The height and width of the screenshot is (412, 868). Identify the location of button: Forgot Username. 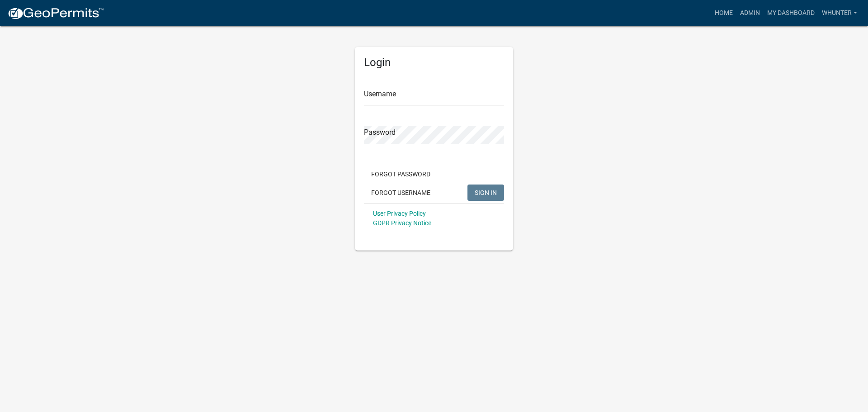
(401, 192).